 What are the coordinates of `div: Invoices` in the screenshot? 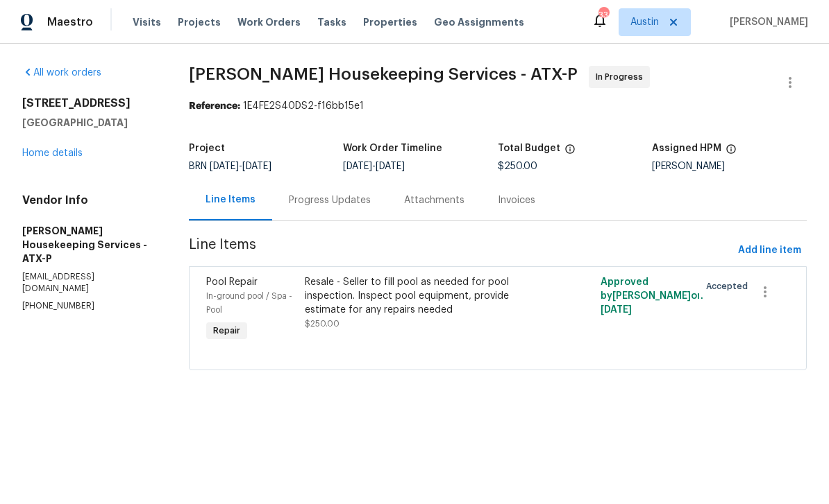 It's located at (517, 200).